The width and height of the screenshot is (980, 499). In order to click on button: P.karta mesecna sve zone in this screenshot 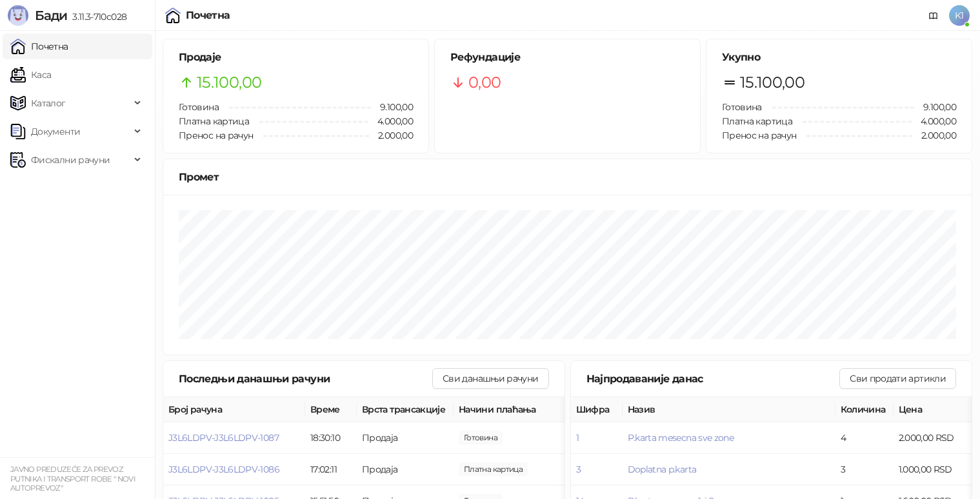, I will do `click(680, 438)`.